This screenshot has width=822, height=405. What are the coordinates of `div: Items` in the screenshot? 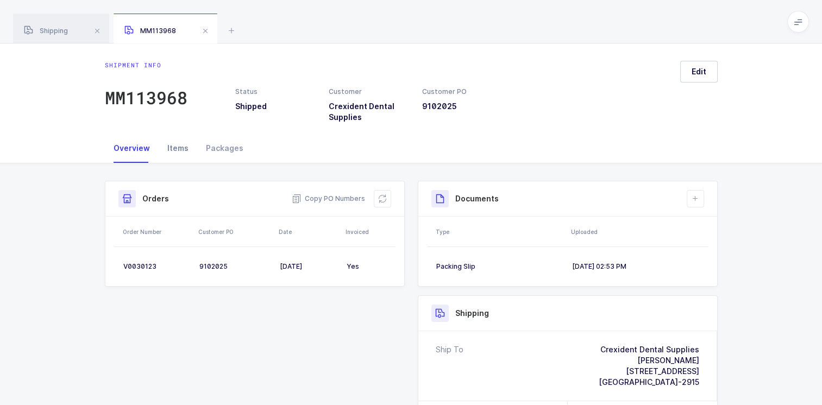 It's located at (178, 148).